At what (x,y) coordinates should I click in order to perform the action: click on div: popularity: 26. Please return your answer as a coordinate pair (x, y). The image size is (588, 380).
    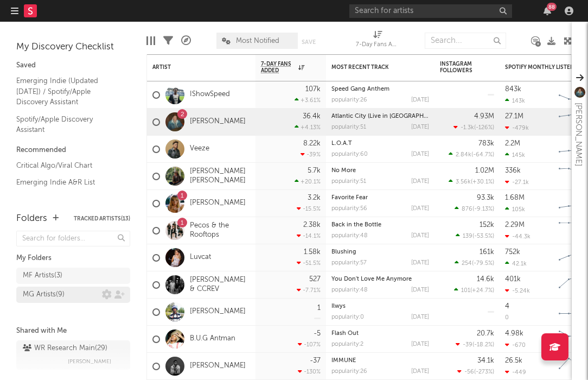
    Looking at the image, I should click on (350, 100).